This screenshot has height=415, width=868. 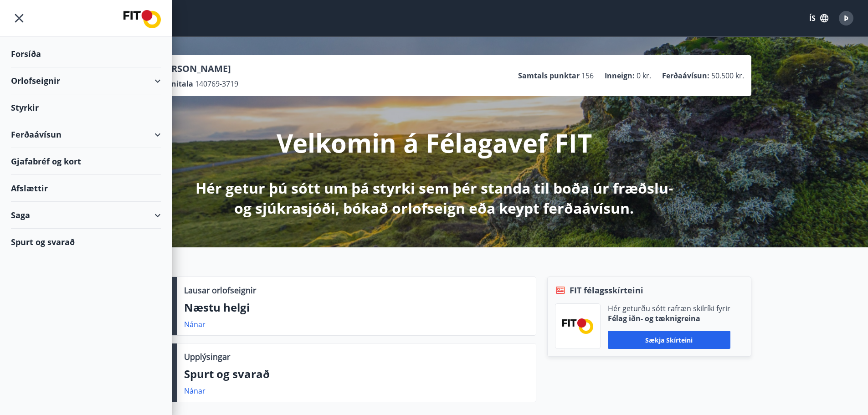 What do you see at coordinates (86, 54) in the screenshot?
I see `div: Forsíða` at bounding box center [86, 54].